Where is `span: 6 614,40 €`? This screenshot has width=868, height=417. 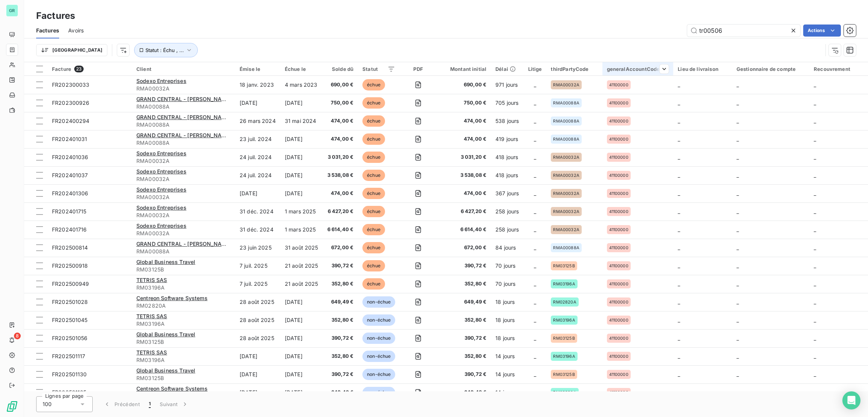
span: 6 614,40 € is located at coordinates (340, 229).